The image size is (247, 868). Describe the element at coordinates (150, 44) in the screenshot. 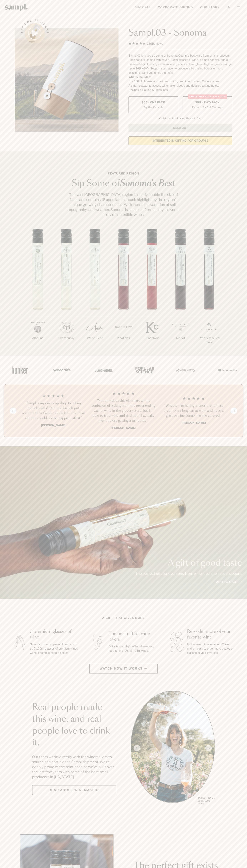

I see `span: 136` at that location.